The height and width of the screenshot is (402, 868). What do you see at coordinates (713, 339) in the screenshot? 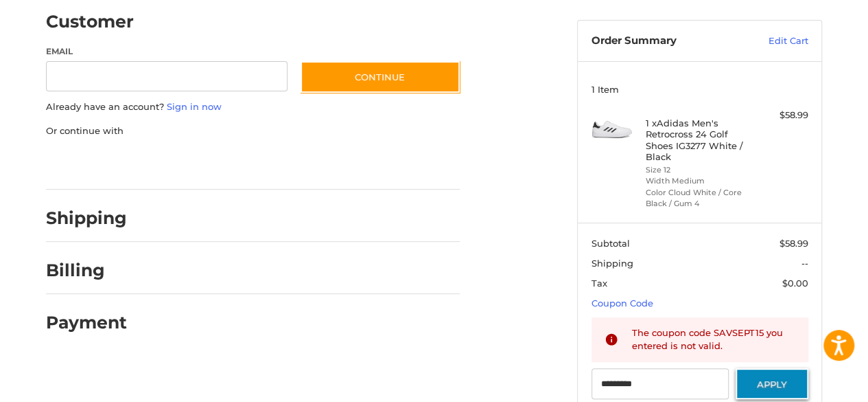
I see `div: The coupon code SAVSEPT15 you entered is not valid.` at bounding box center [713, 339].